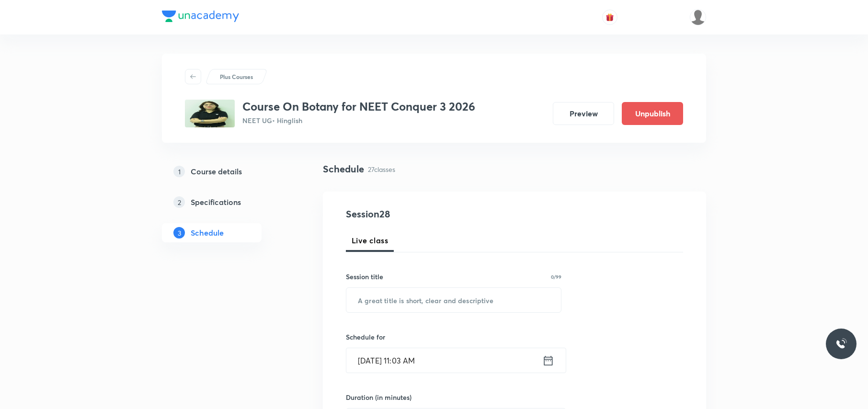 This screenshot has height=409, width=868. I want to click on img: ttu, so click(841, 344).